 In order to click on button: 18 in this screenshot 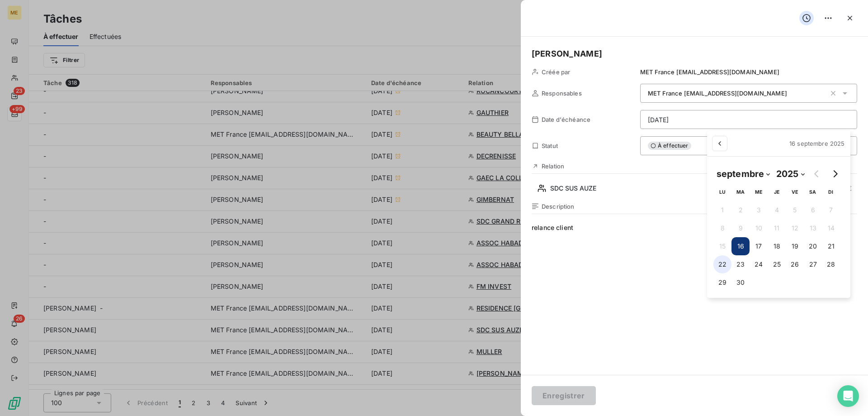, I will do `click(777, 246)`.